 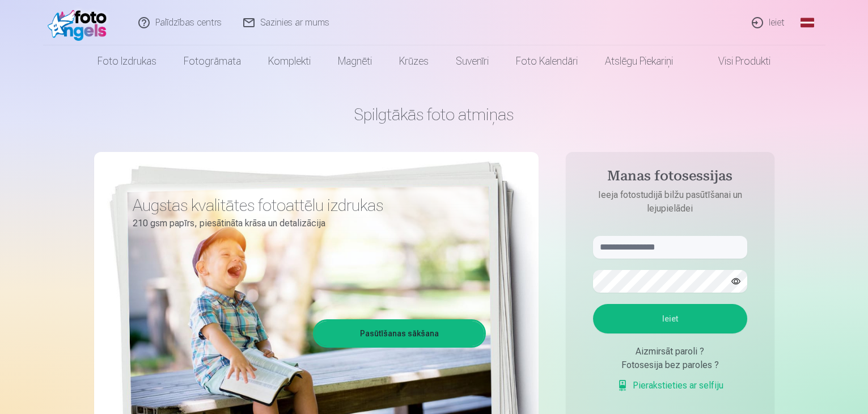 I want to click on img: /fa1, so click(x=80, y=23).